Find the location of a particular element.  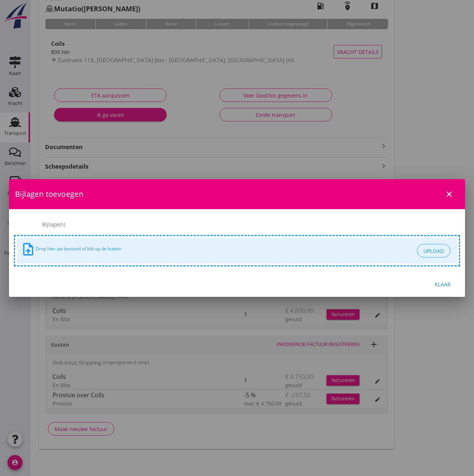

div: upload is located at coordinates (434, 251).